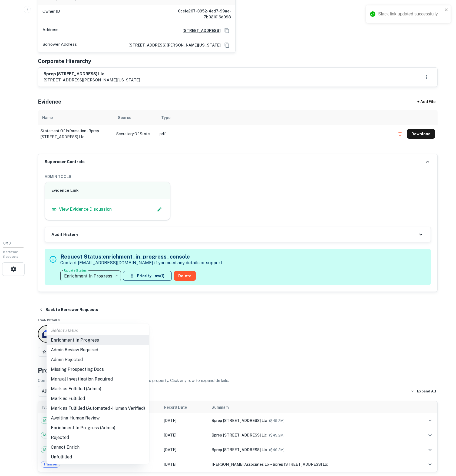  Describe the element at coordinates (98, 389) in the screenshot. I see `li: Mark as Fulfilled (Admin)` at that location.